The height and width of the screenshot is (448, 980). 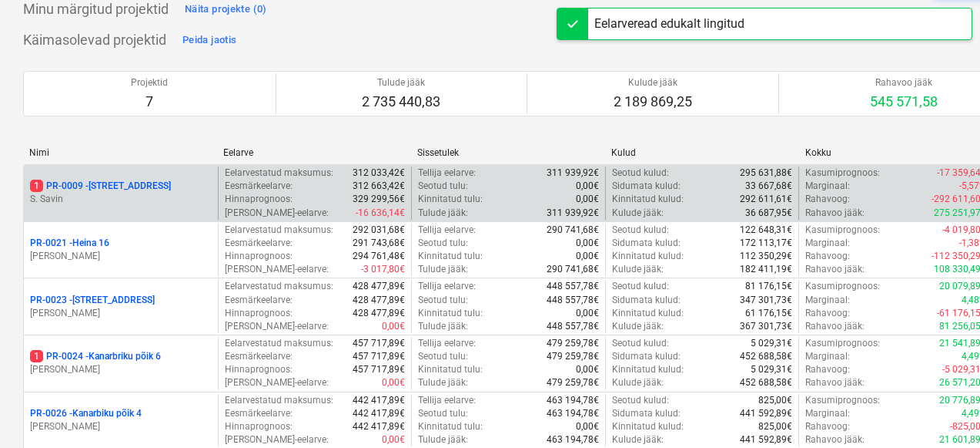 I want to click on p: 479 259,78€, so click(x=573, y=356).